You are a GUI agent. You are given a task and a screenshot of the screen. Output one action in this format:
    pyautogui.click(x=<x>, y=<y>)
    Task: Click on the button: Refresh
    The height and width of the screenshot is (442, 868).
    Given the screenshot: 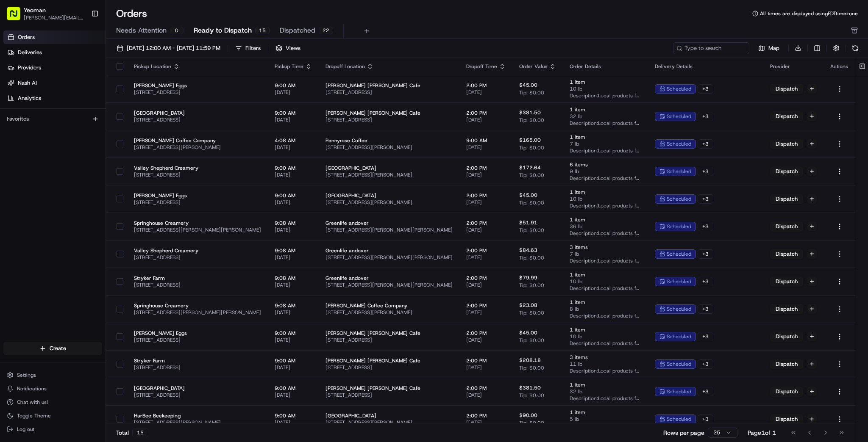 What is the action you would take?
    pyautogui.click(x=855, y=48)
    